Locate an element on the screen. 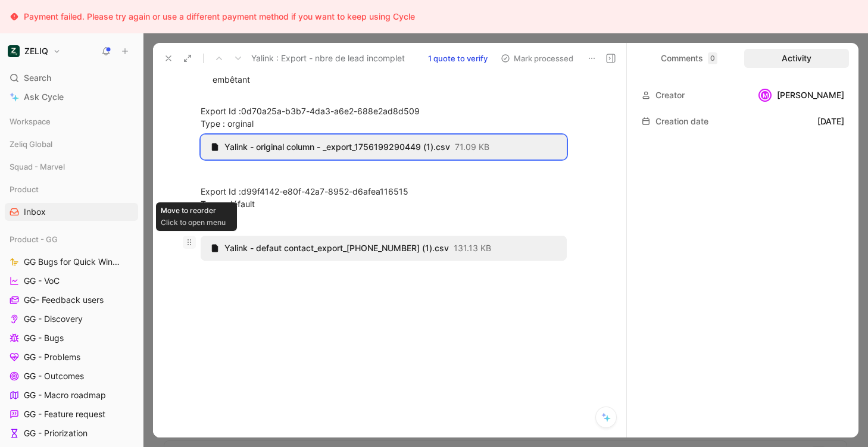 The width and height of the screenshot is (868, 447). span: GG - Feature request is located at coordinates (64, 414).